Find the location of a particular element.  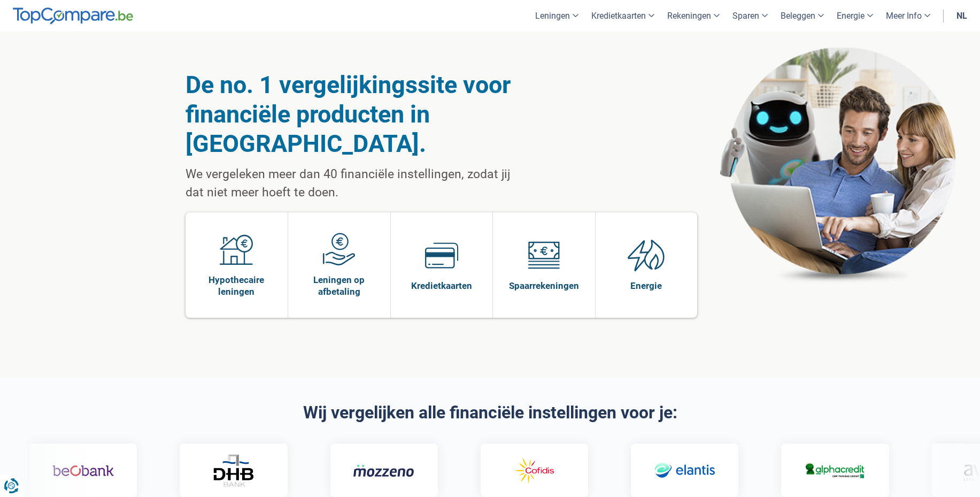

span: Spaarrekeningen is located at coordinates (544, 286).